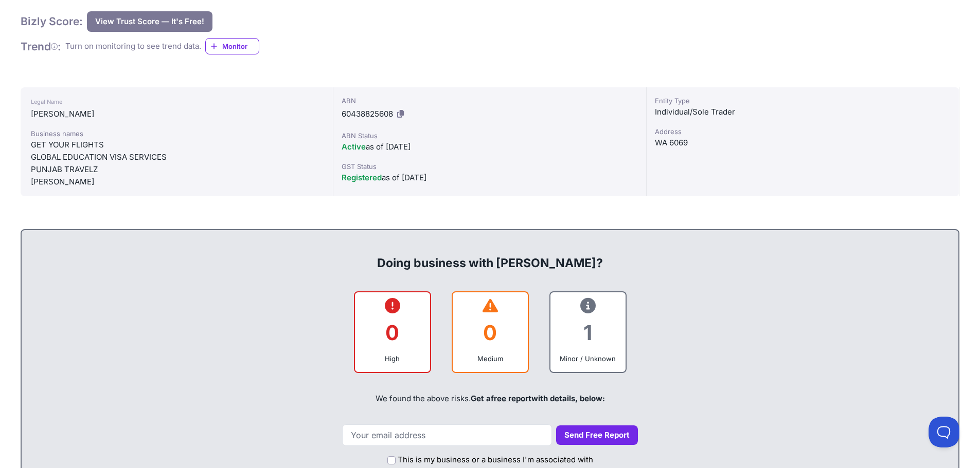  Describe the element at coordinates (588, 332) in the screenshot. I see `div: 1` at that location.